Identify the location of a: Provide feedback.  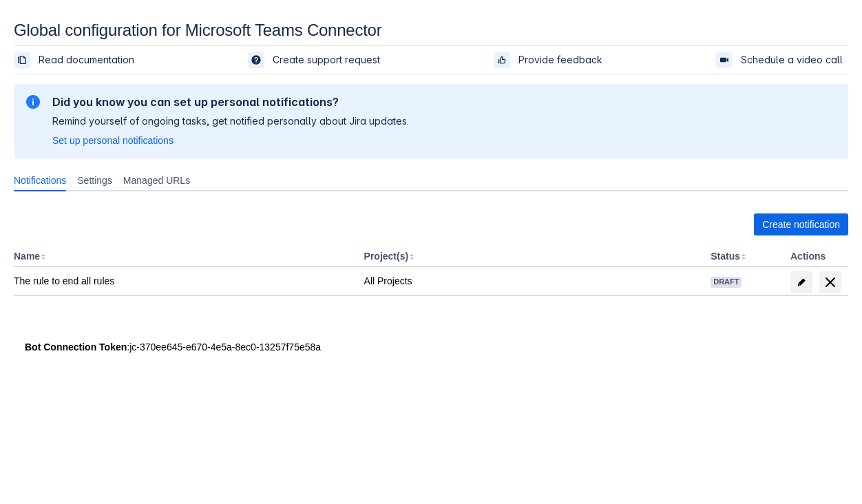
(551, 60).